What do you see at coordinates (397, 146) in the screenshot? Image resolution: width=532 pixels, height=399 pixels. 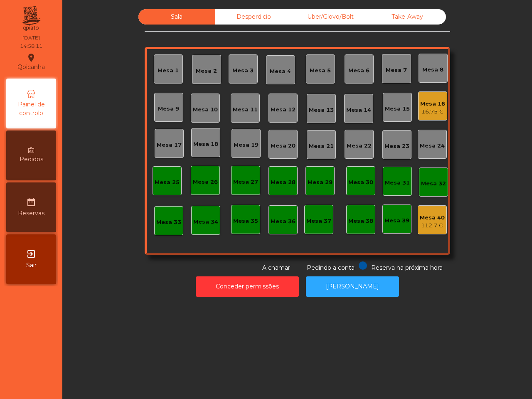 I see `div: Mesa 23` at bounding box center [397, 146].